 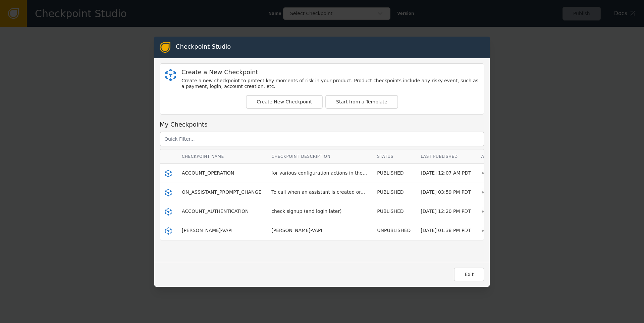 I want to click on div: UNPUBLISHED, so click(x=394, y=230).